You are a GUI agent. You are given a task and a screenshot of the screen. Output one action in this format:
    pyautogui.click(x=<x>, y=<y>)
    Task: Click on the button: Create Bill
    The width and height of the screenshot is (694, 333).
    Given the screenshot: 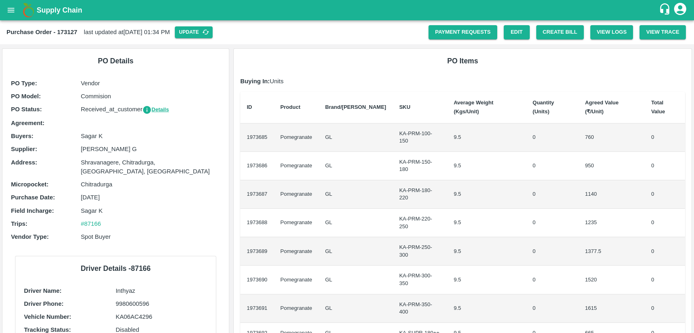 What is the action you would take?
    pyautogui.click(x=560, y=32)
    